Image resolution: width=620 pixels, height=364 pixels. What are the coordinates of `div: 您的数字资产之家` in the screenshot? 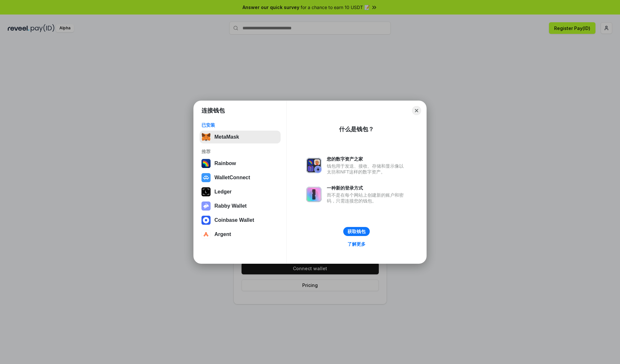 It's located at (367, 159).